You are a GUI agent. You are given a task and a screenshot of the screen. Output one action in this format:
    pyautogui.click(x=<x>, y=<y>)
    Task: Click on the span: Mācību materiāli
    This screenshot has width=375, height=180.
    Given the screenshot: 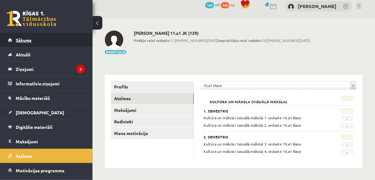 What is the action you would take?
    pyautogui.click(x=33, y=98)
    